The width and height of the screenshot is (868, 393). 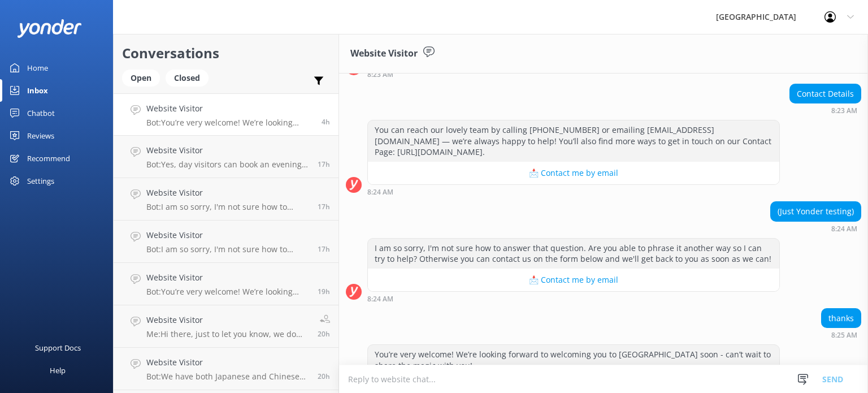 I want to click on span: Aug 26 2025 07:18pm (UTC +10:00) Australia/Brisbane, so click(x=324, y=249).